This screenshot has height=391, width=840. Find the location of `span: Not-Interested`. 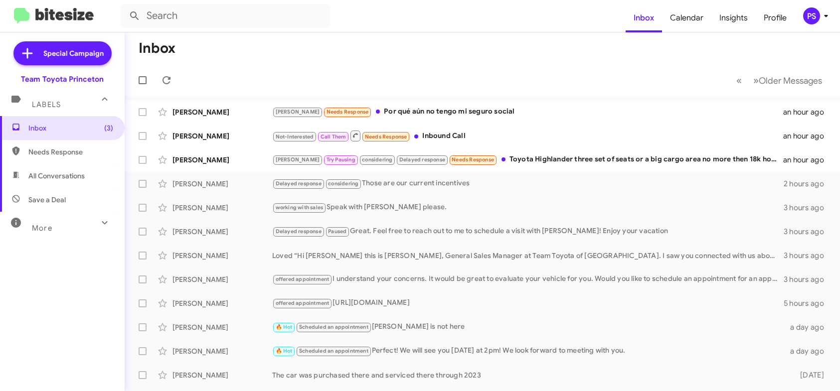

span: Not-Interested is located at coordinates (295, 137).